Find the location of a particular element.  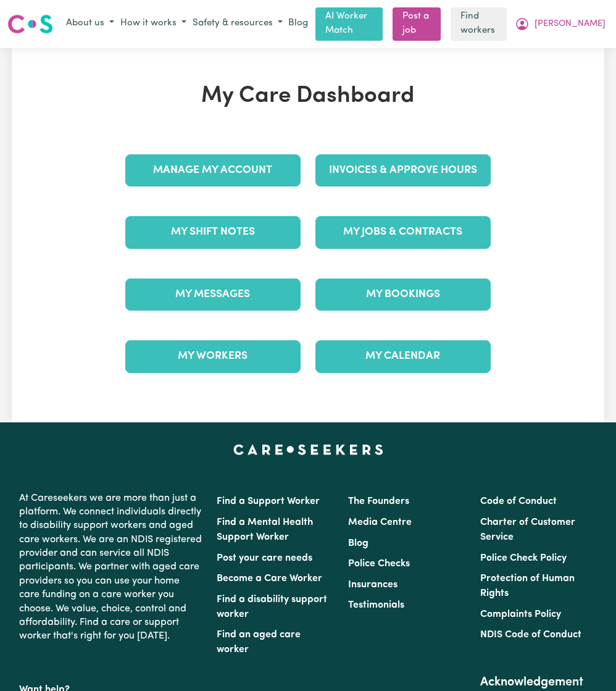

a: My Calendar is located at coordinates (403, 357).